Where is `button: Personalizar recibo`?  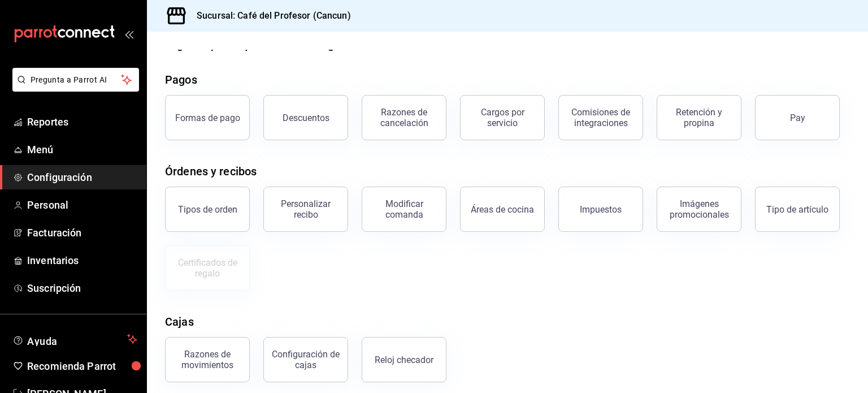 button: Personalizar recibo is located at coordinates (306, 209).